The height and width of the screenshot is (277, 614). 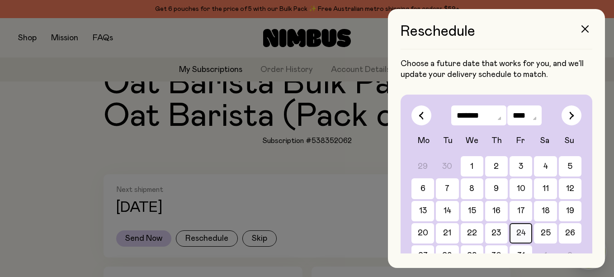 What do you see at coordinates (569, 141) in the screenshot?
I see `div: Su` at bounding box center [569, 141].